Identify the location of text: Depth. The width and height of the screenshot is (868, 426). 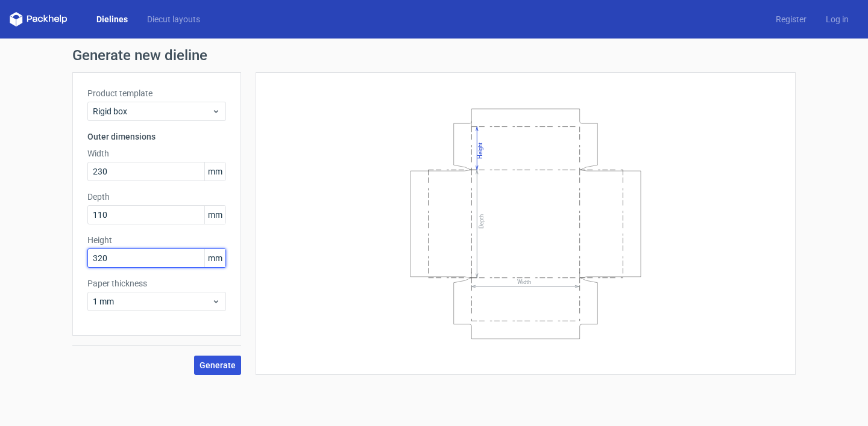
(481, 221).